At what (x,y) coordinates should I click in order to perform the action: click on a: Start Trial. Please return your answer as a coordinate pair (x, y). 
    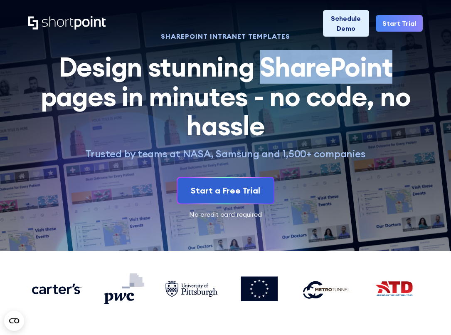
    Looking at the image, I should click on (399, 23).